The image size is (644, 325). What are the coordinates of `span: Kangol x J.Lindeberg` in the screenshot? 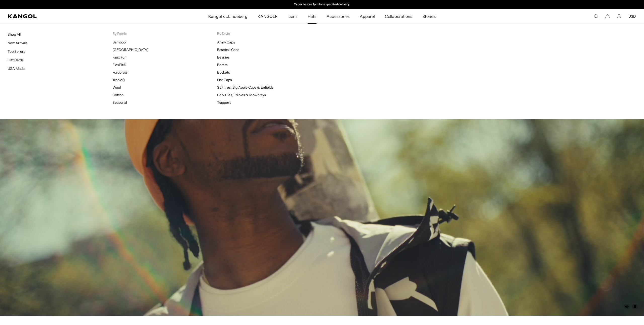 It's located at (228, 16).